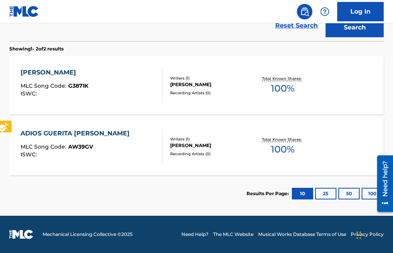  I want to click on div: Need help?, so click(14, 26).